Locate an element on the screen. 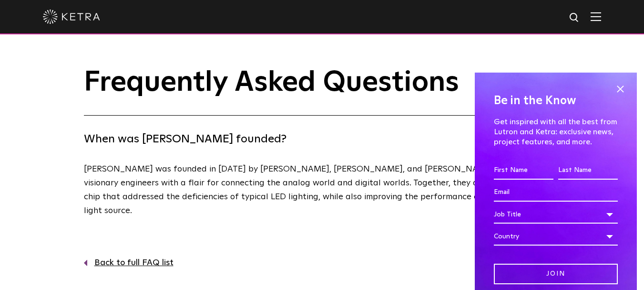  div: Country is located at coordinates (556, 236).